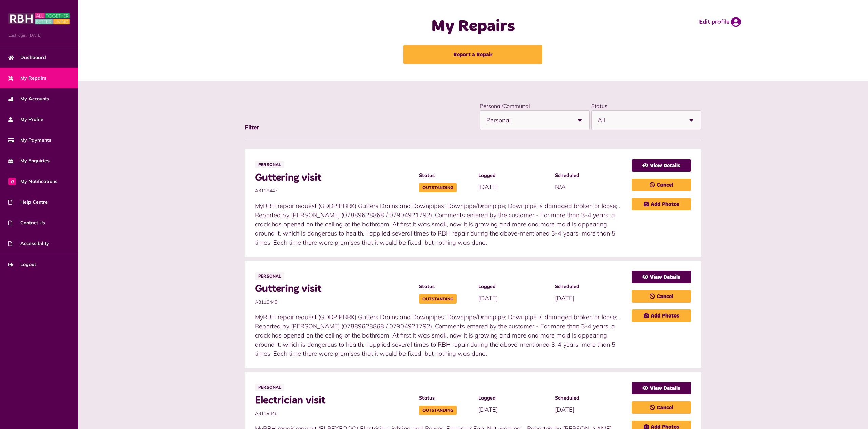 Image resolution: width=868 pixels, height=429 pixels. I want to click on span: A3119446, so click(333, 413).